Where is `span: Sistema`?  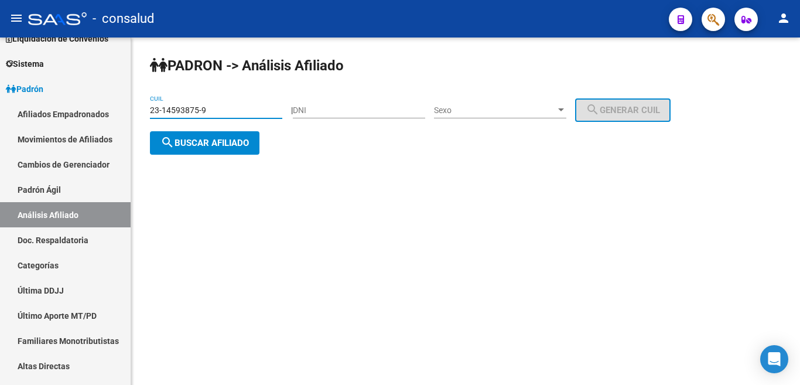 span: Sistema is located at coordinates (25, 64).